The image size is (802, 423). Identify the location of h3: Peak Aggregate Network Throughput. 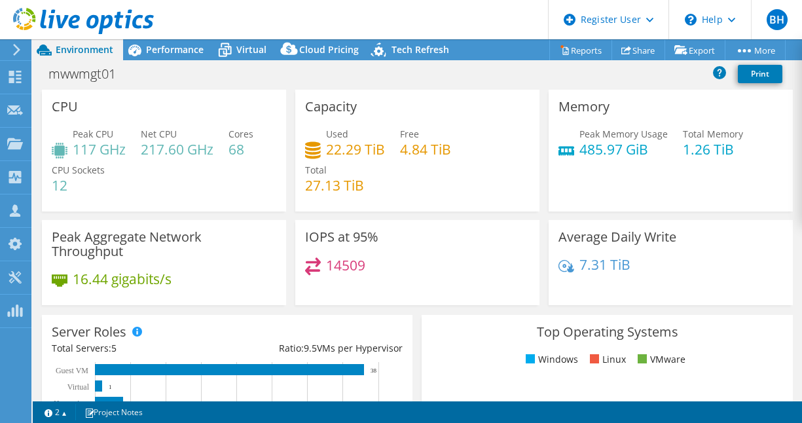
(164, 244).